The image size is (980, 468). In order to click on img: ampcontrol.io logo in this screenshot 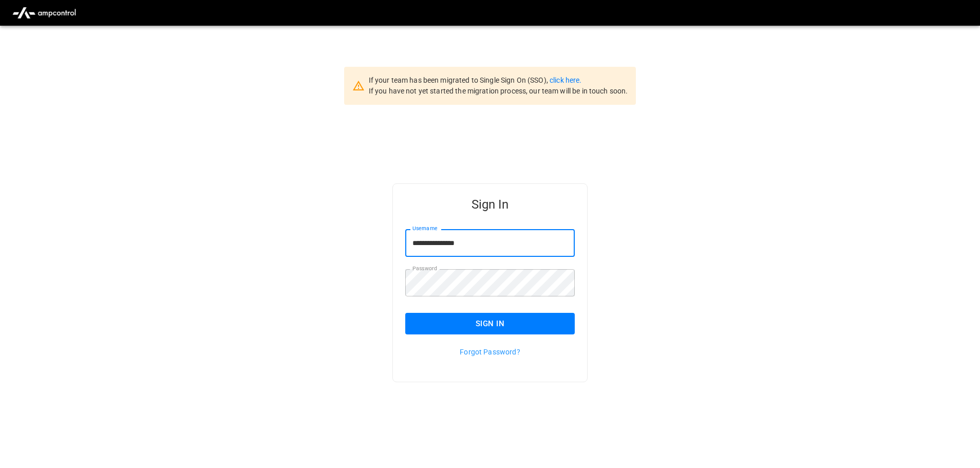, I will do `click(44, 13)`.